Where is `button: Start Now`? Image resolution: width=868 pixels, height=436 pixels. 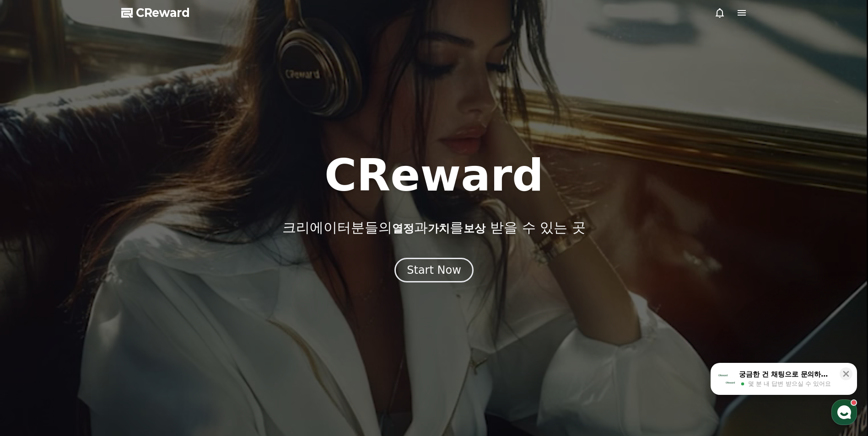
button: Start Now is located at coordinates (434, 270).